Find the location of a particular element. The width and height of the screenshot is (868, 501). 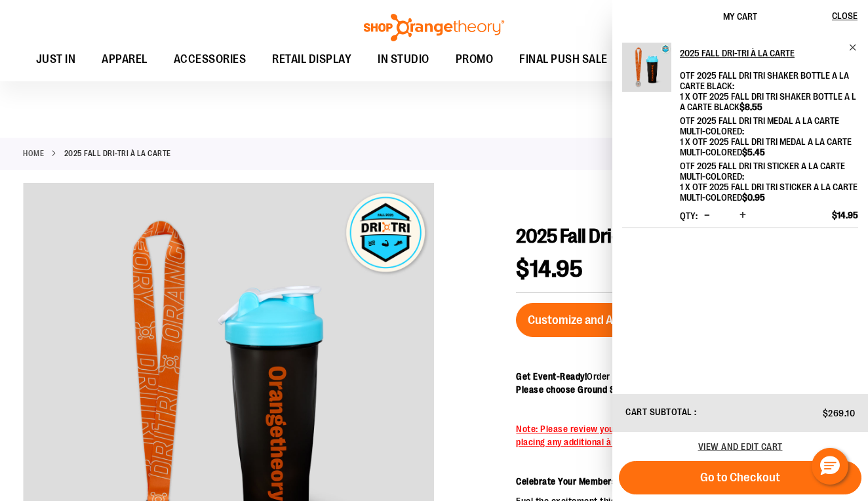

h2: 2025 Fall Dri-Tri à la Carte is located at coordinates (760, 53).